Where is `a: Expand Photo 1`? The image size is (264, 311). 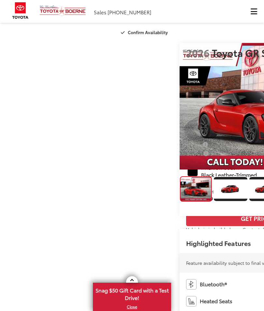 a: Expand Photo 1 is located at coordinates (230, 189).